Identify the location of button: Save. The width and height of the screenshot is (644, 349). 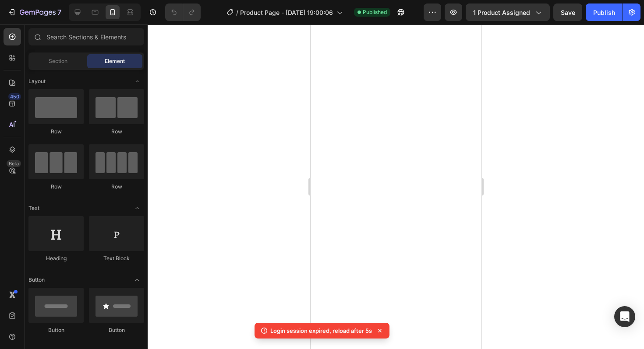
(568, 12).